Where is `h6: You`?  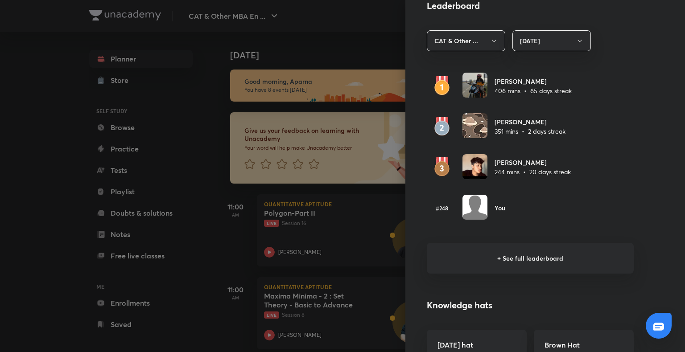 h6: You is located at coordinates (500, 208).